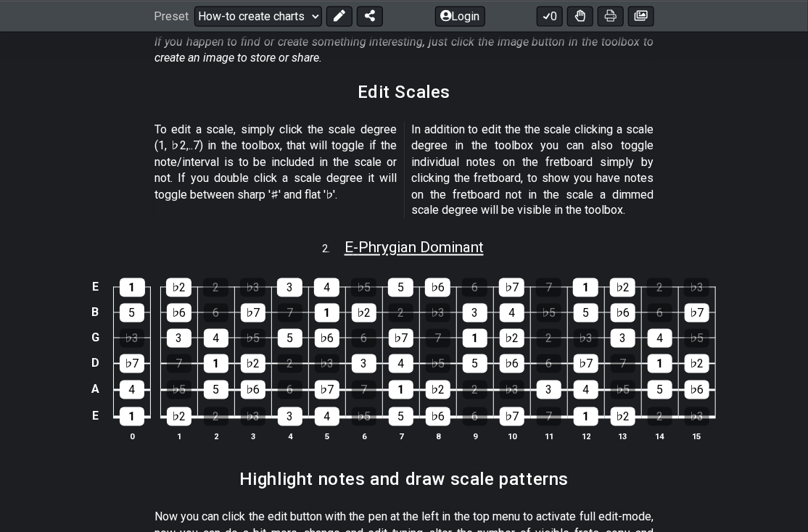  I want to click on span: E - Phrygian Dominant, so click(415, 248).